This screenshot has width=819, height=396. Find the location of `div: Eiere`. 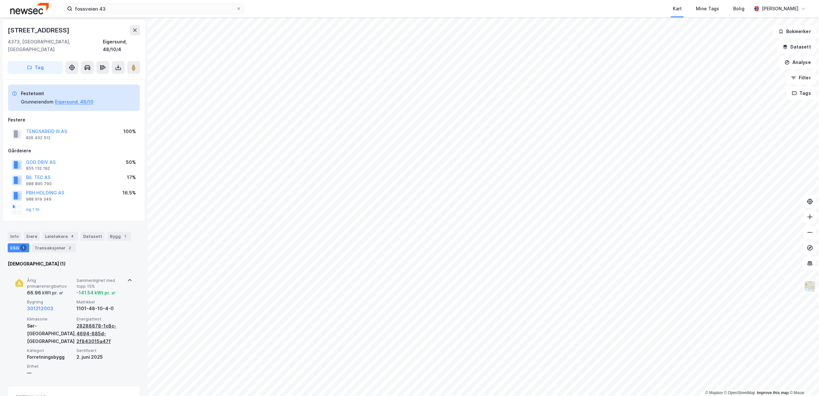

div: Eiere is located at coordinates (32, 236).